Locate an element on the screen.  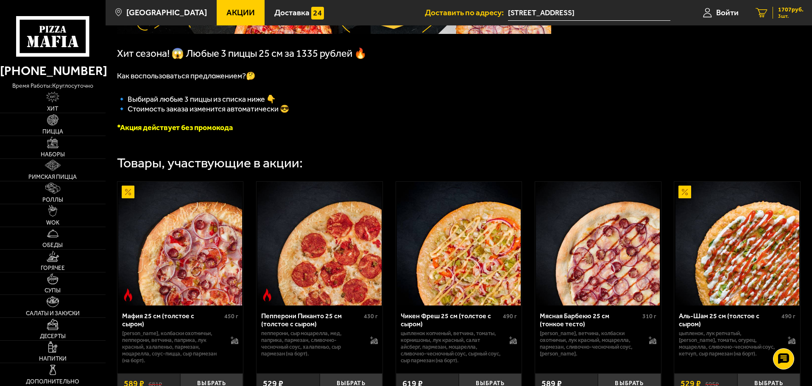
span: Горячее is located at coordinates (53, 269).